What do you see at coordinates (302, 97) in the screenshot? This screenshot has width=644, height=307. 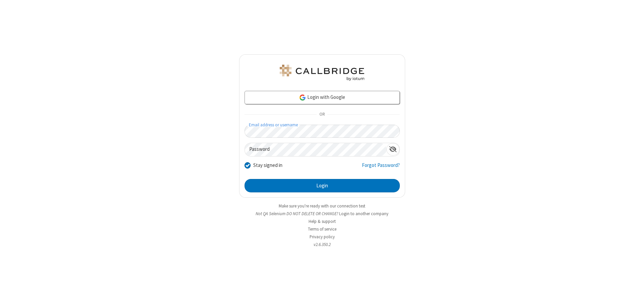 I see `img: google-icon.png` at bounding box center [302, 97].